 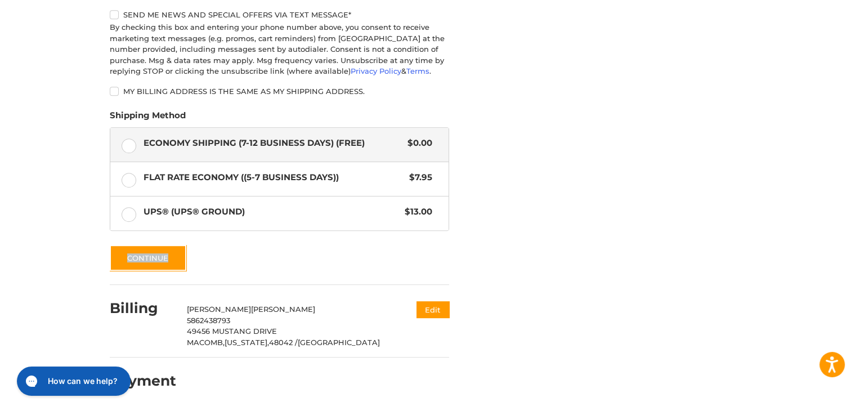 I want to click on a: Privacy Policy, so click(x=376, y=71).